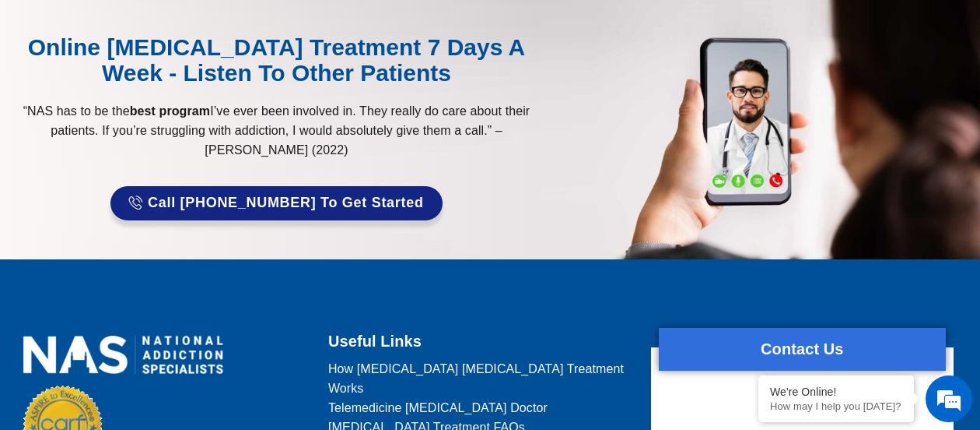 The image size is (980, 430). What do you see at coordinates (276, 130) in the screenshot?
I see `p: “NAS has to be the I’ve ever been involved in. They really do care about their patients. If you’r...` at bounding box center [276, 130].